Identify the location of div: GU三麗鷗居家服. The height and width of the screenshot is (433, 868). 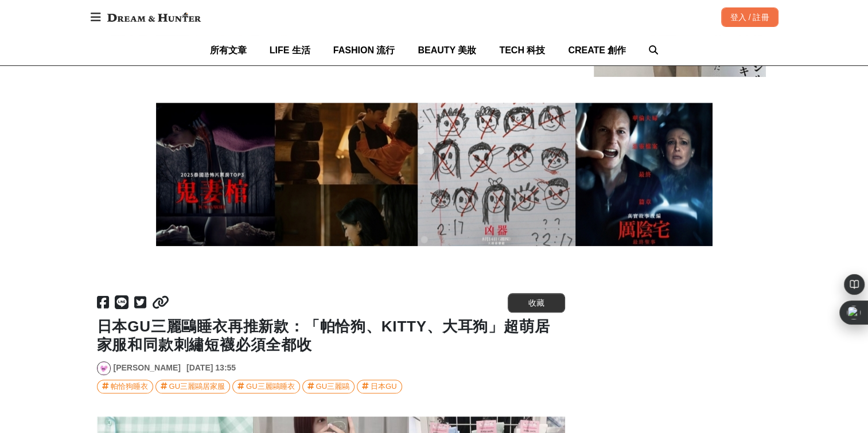
(197, 387).